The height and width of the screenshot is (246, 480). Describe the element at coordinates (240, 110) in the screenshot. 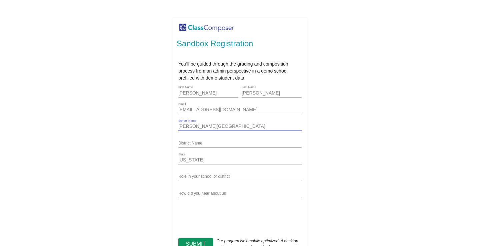

I see `input: Email` at that location.